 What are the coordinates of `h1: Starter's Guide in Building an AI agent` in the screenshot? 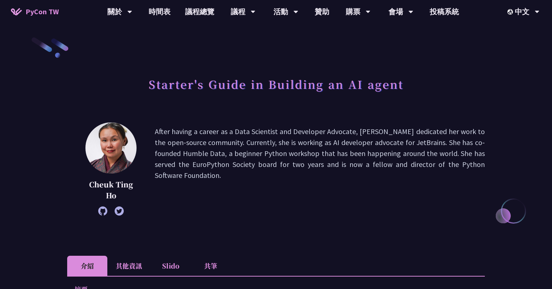 It's located at (276, 84).